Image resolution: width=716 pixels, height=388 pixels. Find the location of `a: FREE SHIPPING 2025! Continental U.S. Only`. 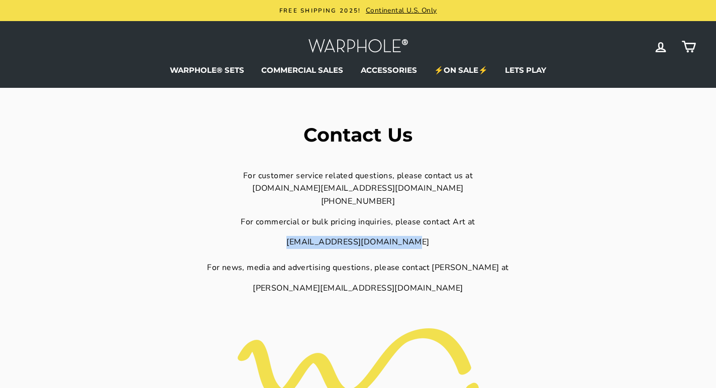

a: FREE SHIPPING 2025! Continental U.S. Only is located at coordinates (358, 11).